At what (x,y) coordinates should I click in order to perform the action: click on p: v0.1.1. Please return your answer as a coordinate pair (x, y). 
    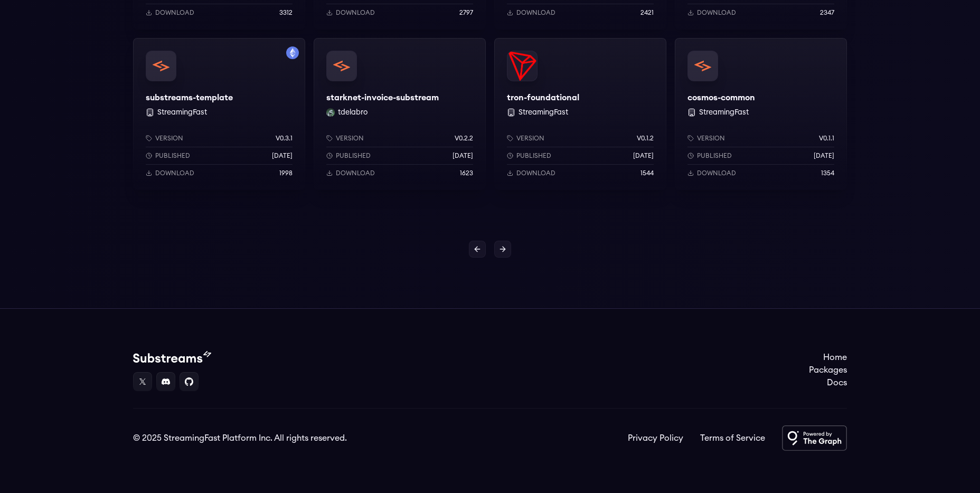
    Looking at the image, I should click on (826, 138).